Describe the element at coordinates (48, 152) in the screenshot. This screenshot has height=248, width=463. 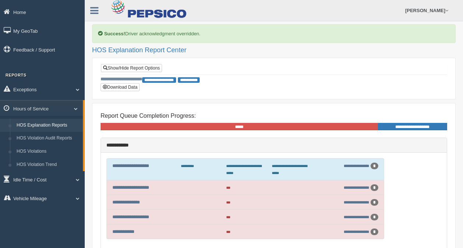
I see `a: HOS Violations` at that location.